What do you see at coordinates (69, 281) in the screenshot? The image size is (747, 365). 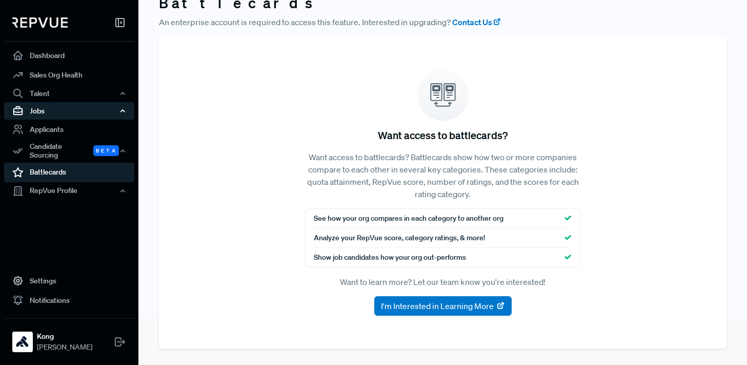 I see `a: Settings` at bounding box center [69, 281].